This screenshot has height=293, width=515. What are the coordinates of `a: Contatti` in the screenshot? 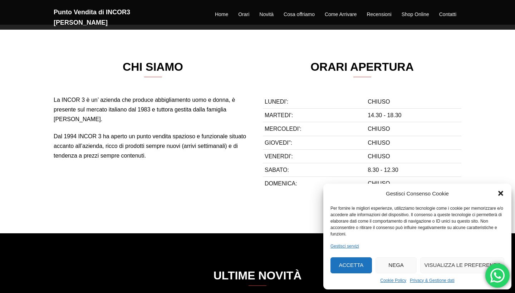 It's located at (447, 15).